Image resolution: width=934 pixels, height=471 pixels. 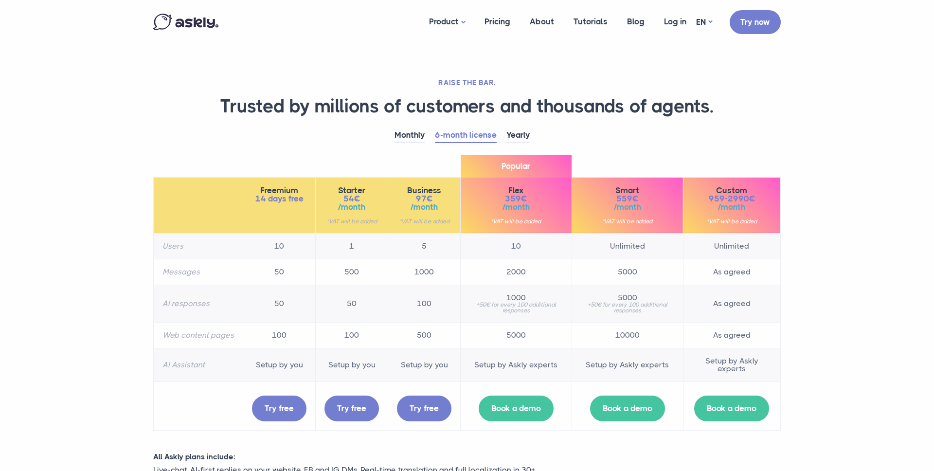 What do you see at coordinates (279, 198) in the screenshot?
I see `span: 14 days free` at bounding box center [279, 198].